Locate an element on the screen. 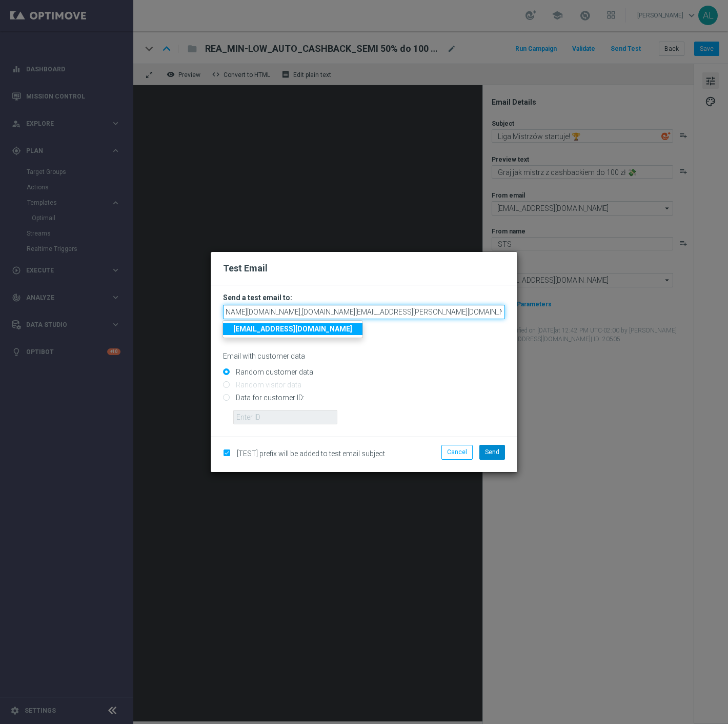  p: Email with customer data is located at coordinates (364, 356).